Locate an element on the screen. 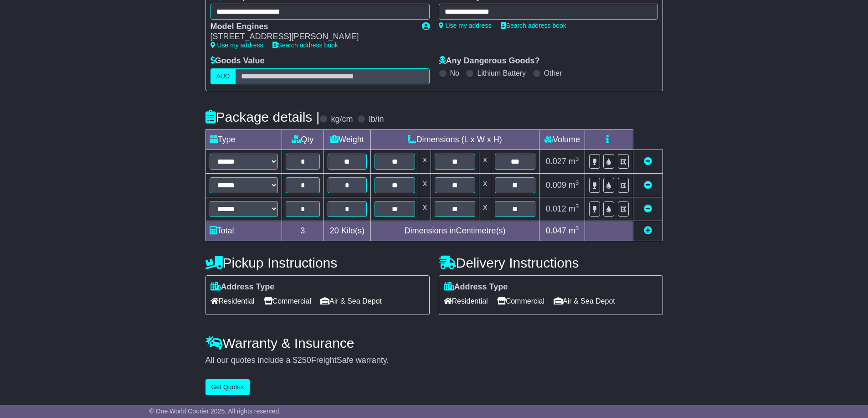 This screenshot has width=868, height=418. span: 0.027 is located at coordinates (556, 162).